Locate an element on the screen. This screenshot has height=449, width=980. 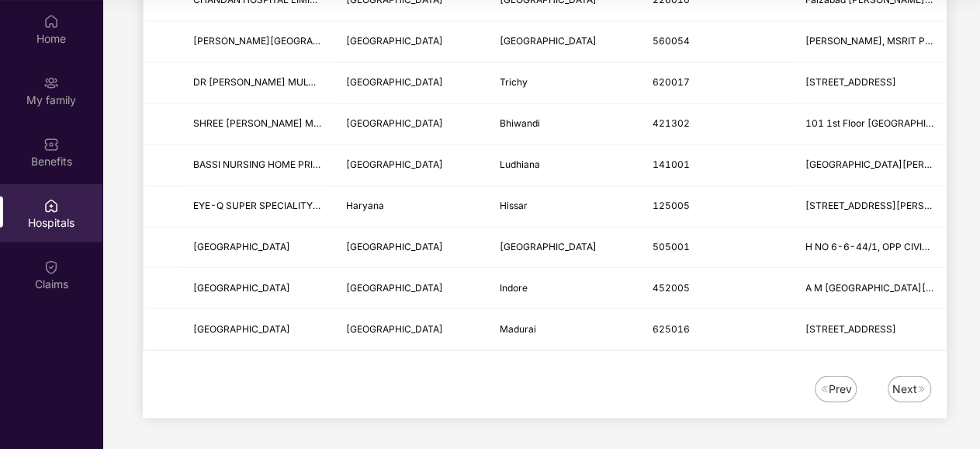
td: Rajpura Road, Near Dhobi Ghat, Civil Lines is located at coordinates (869, 165).